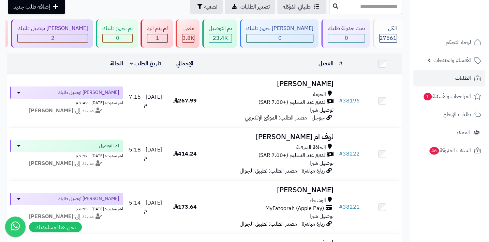 The image size is (489, 242). What do you see at coordinates (185, 154) in the screenshot?
I see `span: 414.24` at bounding box center [185, 154].